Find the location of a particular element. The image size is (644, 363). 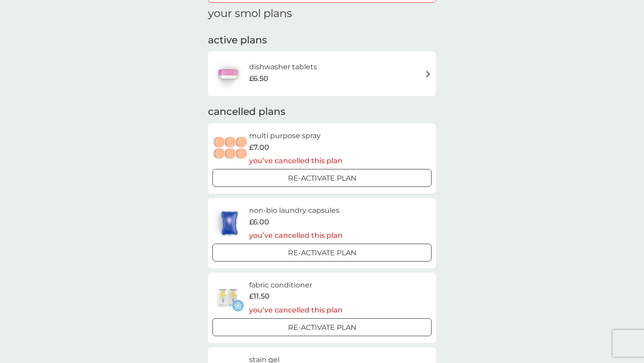

h6: fabric conditioner is located at coordinates (296, 286).